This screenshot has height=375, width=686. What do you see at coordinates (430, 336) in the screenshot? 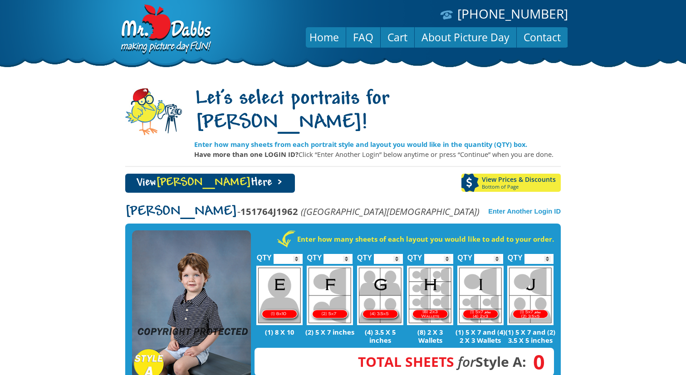
I see `p: (8) 2 X 3 Wallets` at bounding box center [430, 336].